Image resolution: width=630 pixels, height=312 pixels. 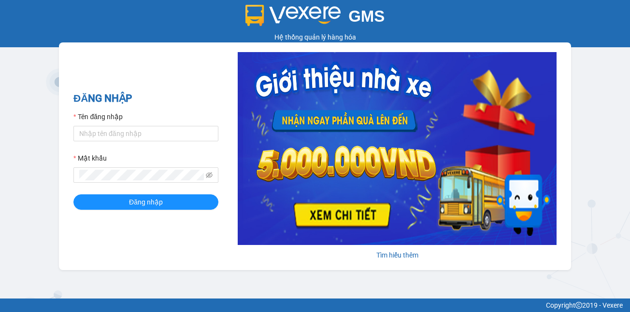 I want to click on img: banner-0, so click(x=397, y=149).